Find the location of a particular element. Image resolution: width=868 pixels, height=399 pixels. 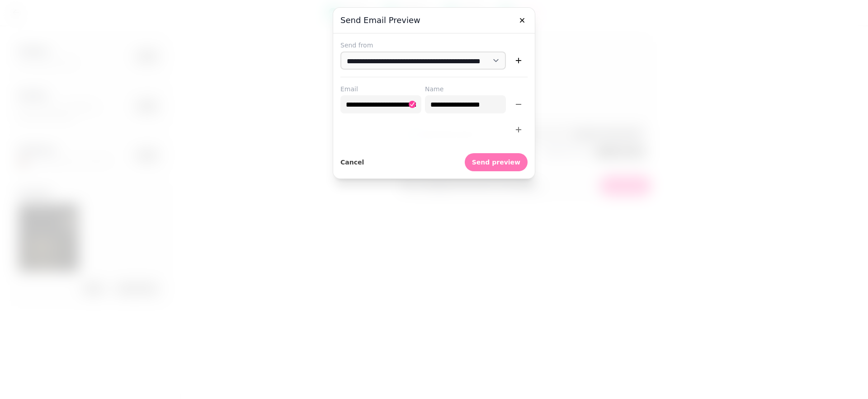

label: Name is located at coordinates (465, 89).